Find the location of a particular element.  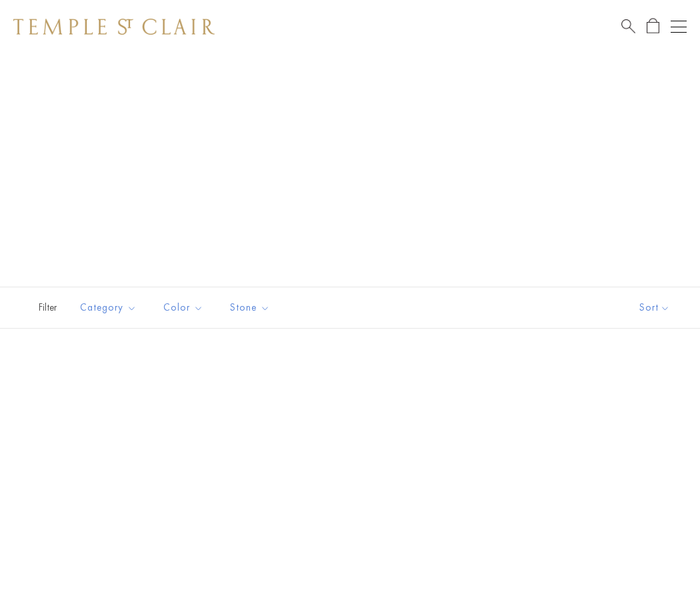

button: Show sort by is located at coordinates (655, 308).